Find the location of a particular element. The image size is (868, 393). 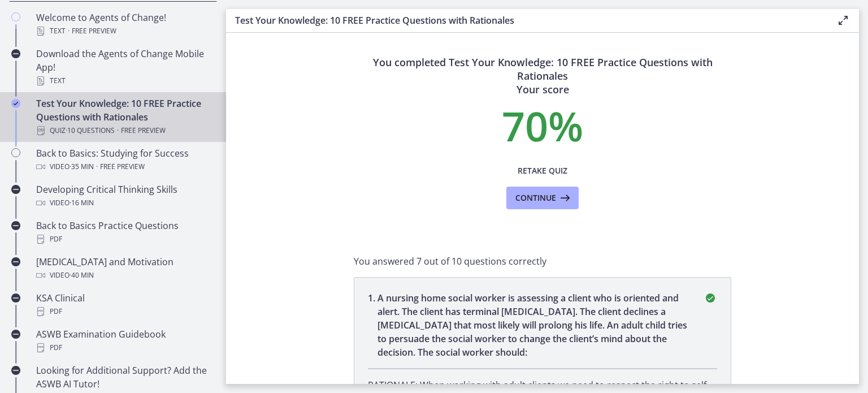

div: Back to Basics: Studying for Success is located at coordinates (124, 160).